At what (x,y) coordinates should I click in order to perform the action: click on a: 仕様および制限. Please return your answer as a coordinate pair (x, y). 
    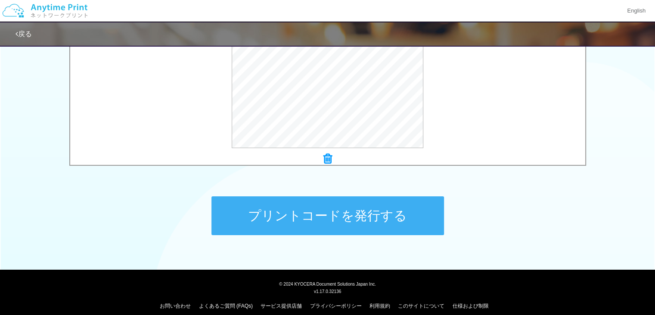
    Looking at the image, I should click on (471, 306).